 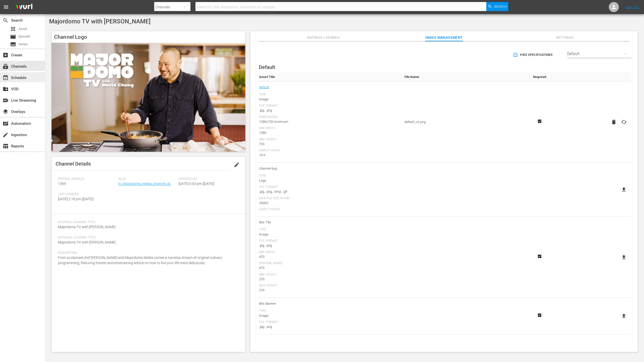 I want to click on a: Sign Out, so click(x=632, y=7).